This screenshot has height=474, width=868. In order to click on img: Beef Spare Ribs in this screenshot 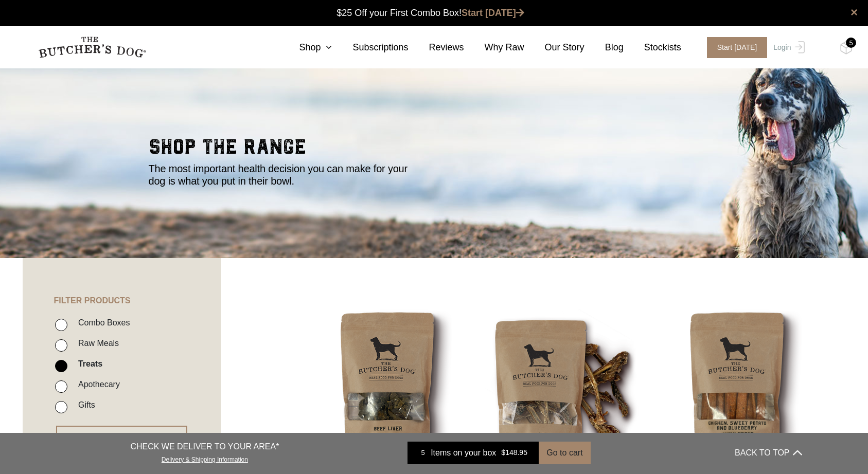, I will do `click(563, 387)`.